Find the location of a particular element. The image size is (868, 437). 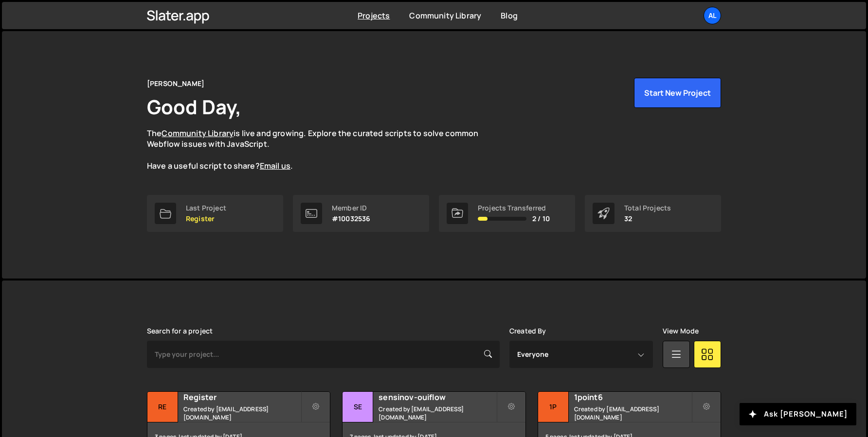

a: Email us is located at coordinates (275, 166).